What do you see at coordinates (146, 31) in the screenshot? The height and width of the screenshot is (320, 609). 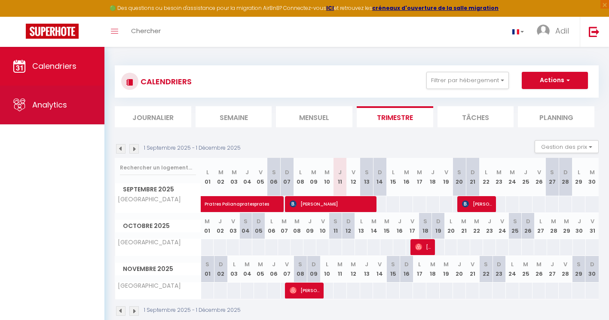 I see `span: Chercher` at bounding box center [146, 31].